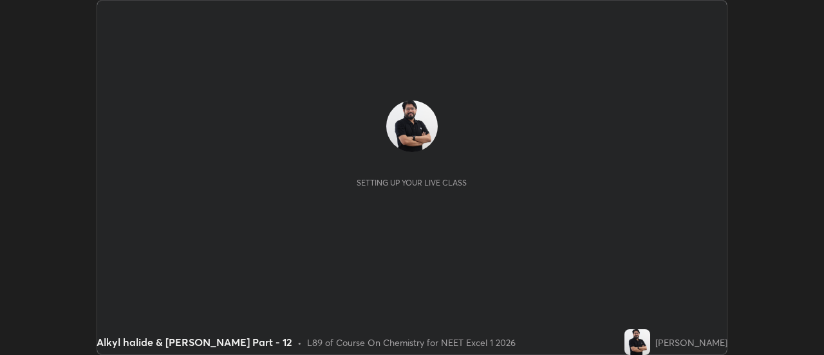  Describe the element at coordinates (411, 342) in the screenshot. I see `div: L89 of Course On Chemistry for NEET Excel 1 2026` at that location.